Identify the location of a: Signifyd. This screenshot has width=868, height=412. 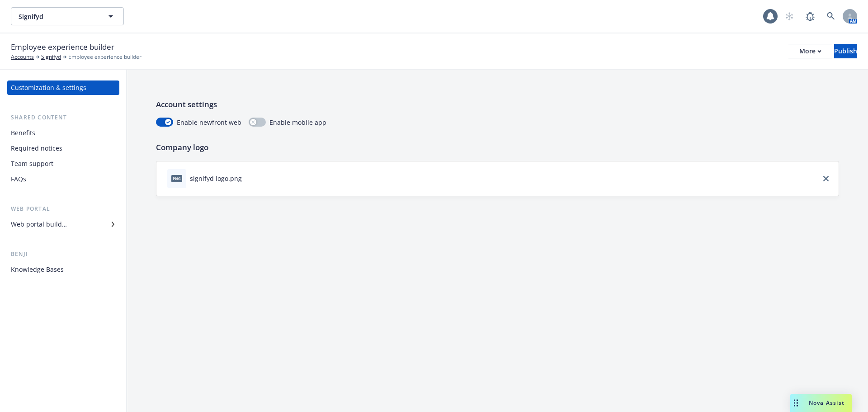
(51, 57).